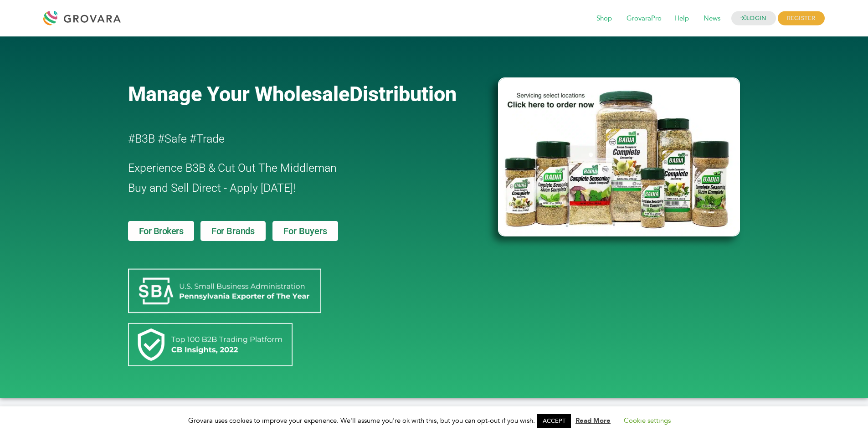  Describe the element at coordinates (593, 420) in the screenshot. I see `a: Read More` at that location.